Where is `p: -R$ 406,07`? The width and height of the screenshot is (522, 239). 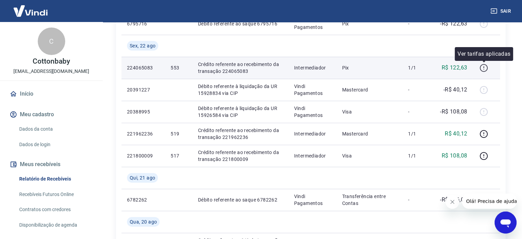 p: -R$ 406,07 is located at coordinates (454, 200).